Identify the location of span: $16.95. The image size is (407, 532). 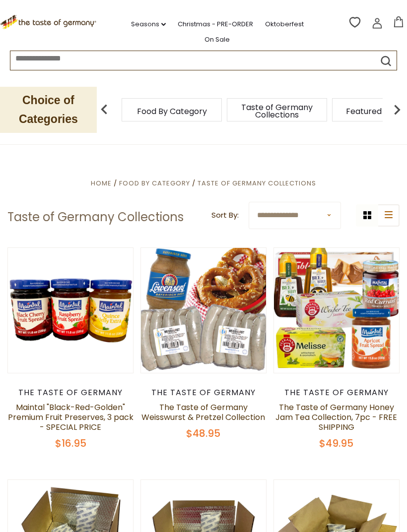
(70, 443).